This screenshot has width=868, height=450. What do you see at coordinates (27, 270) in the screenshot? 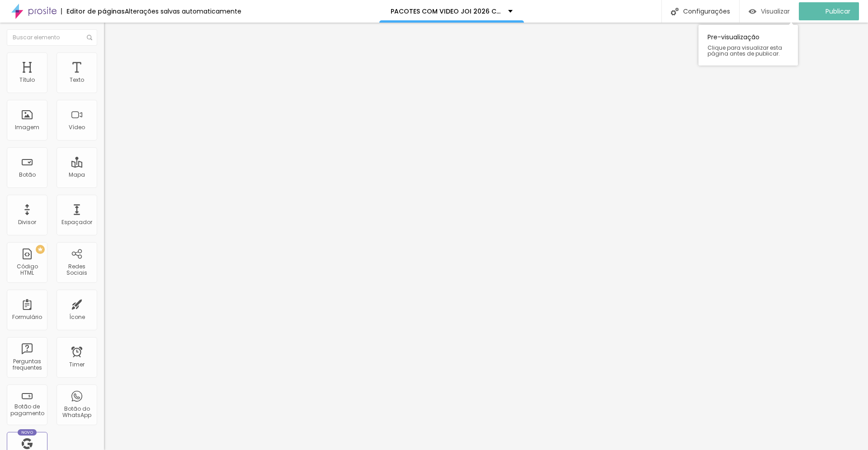
I see `div: Código HTML` at bounding box center [27, 270].